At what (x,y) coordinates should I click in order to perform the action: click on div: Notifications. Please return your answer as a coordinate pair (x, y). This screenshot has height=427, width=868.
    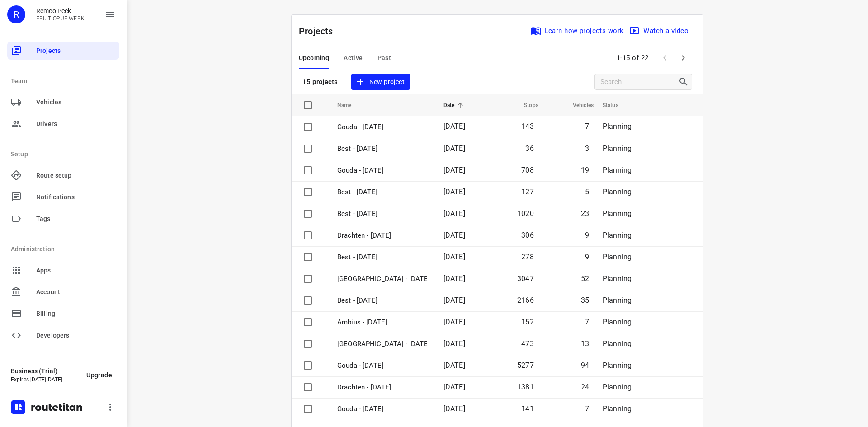
    Looking at the image, I should click on (63, 197).